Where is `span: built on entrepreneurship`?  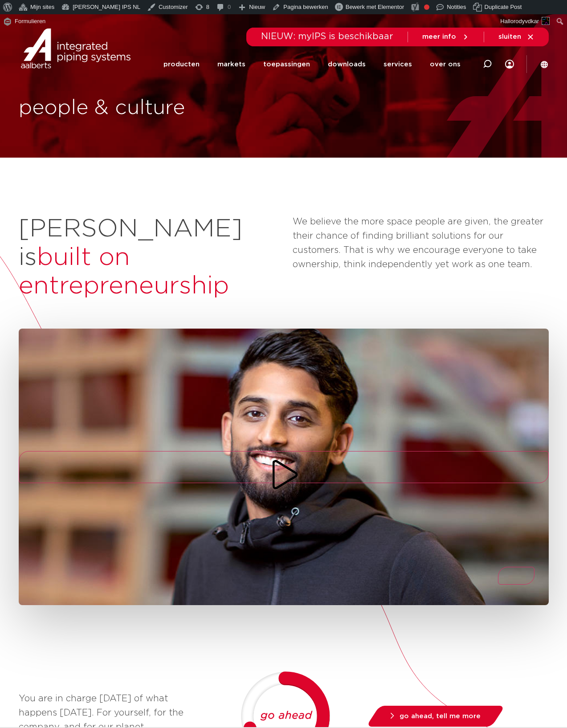 span: built on entrepreneurship is located at coordinates (123, 272).